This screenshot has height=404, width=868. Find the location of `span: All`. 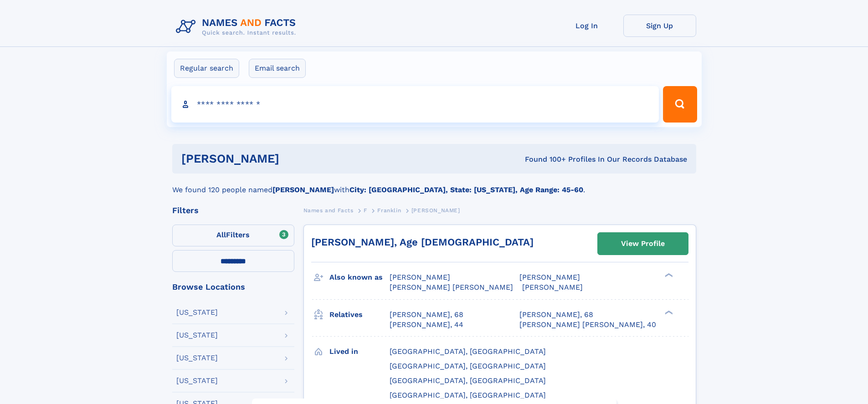

span: All is located at coordinates (221, 234).